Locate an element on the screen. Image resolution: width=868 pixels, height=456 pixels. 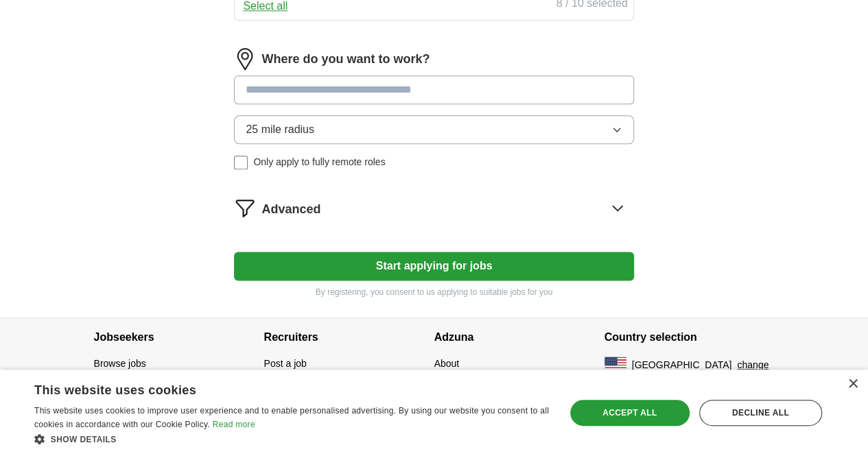
img: US flag is located at coordinates (616, 365).